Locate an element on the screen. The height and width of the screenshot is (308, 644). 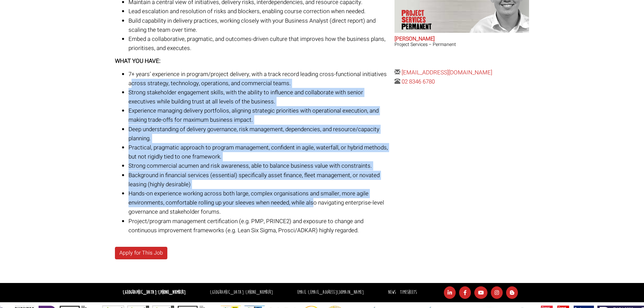
li: Embed a collaborative, pragmatic, and outcomes-driven culture that improves how the business plan... is located at coordinates (259, 43).